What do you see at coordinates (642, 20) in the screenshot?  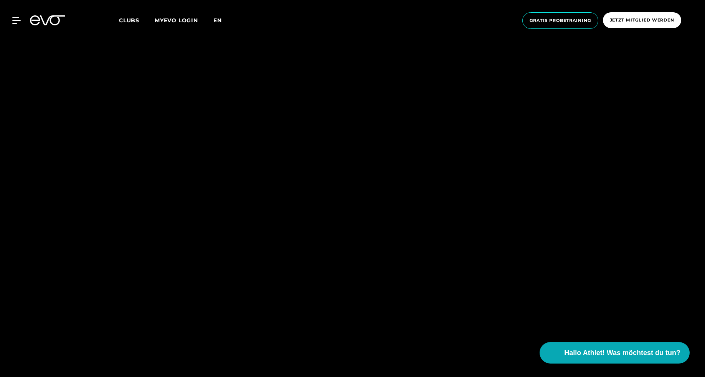 I see `span: Jetzt Mitglied werden` at bounding box center [642, 20].